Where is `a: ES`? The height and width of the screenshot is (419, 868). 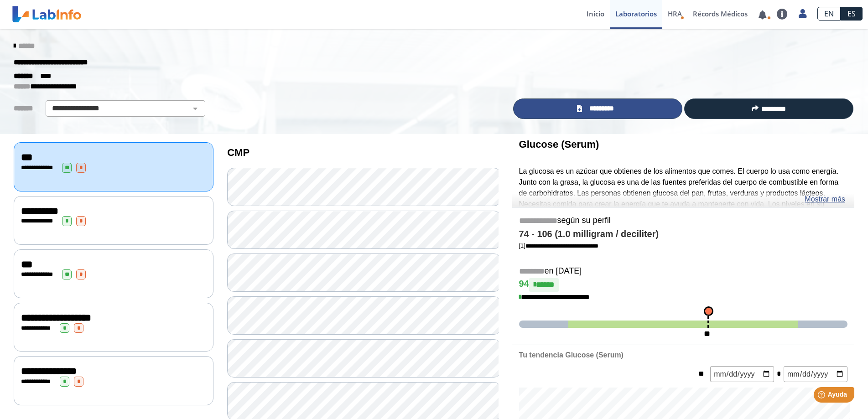
a: ES is located at coordinates (852, 14).